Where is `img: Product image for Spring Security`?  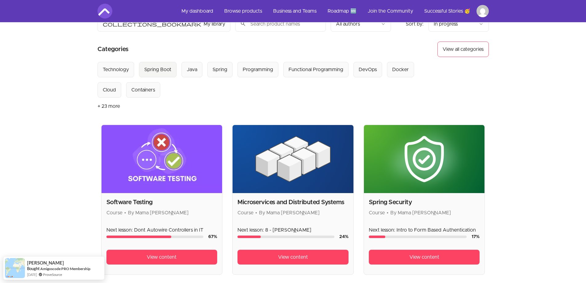 img: Product image for Spring Security is located at coordinates (424, 159).